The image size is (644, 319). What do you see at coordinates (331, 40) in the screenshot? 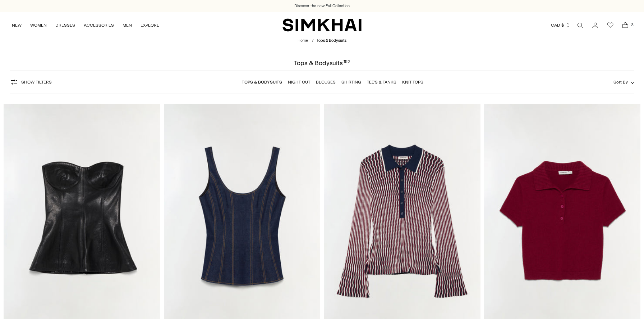
I see `span: Tops & Bodysuits` at bounding box center [331, 40].